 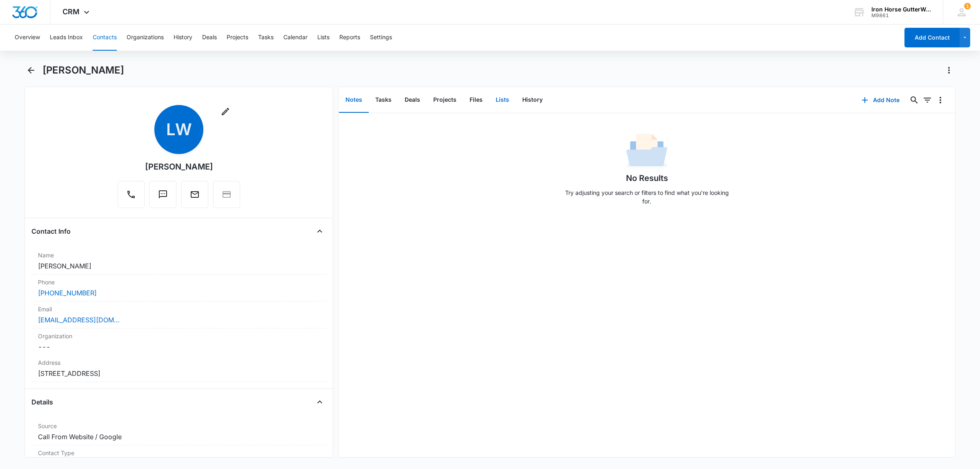 What do you see at coordinates (27, 38) in the screenshot?
I see `button: Overview` at bounding box center [27, 38].